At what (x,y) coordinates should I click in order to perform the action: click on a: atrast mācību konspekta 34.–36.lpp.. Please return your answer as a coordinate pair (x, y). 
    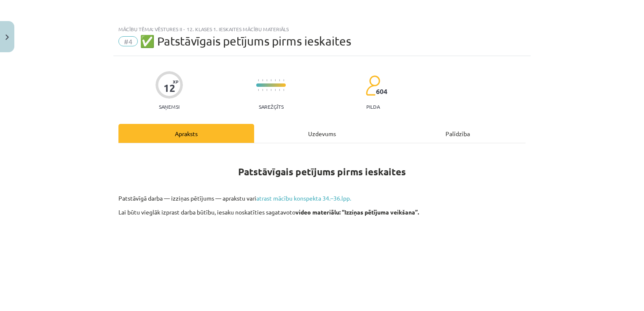
    Looking at the image, I should click on (303, 198).